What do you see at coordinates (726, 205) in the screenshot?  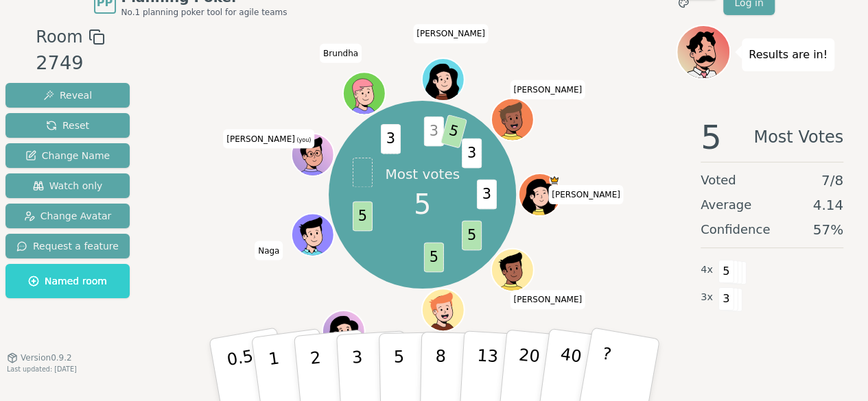 I see `span: Average` at bounding box center [726, 205].